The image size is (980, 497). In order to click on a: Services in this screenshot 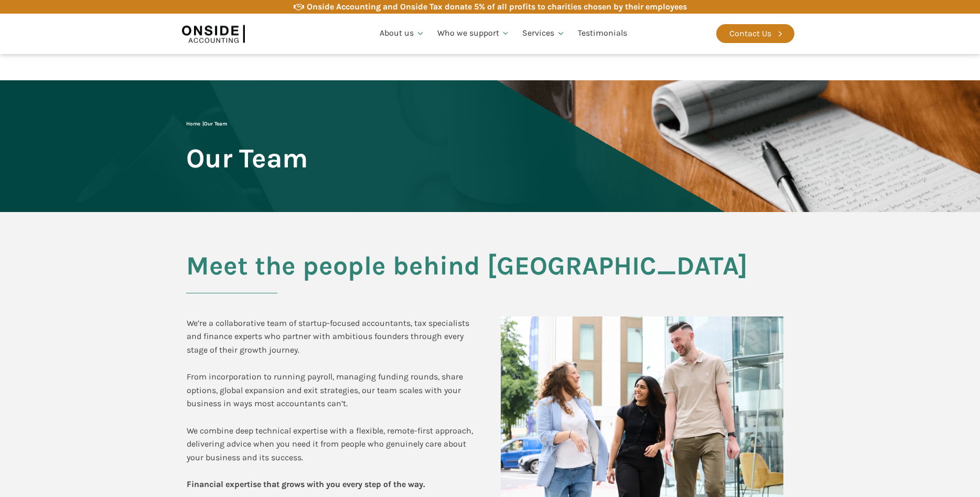, I will do `click(544, 34)`.